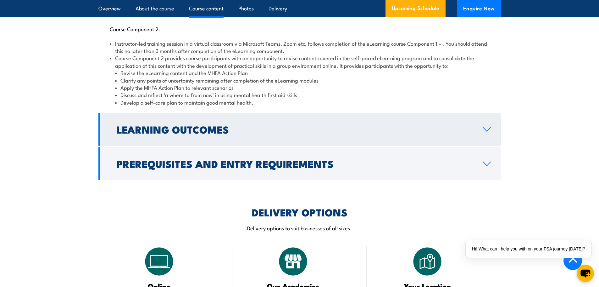 The width and height of the screenshot is (599, 287). I want to click on li: Apply the MHFA Action Plan to relevant scenarios, so click(302, 87).